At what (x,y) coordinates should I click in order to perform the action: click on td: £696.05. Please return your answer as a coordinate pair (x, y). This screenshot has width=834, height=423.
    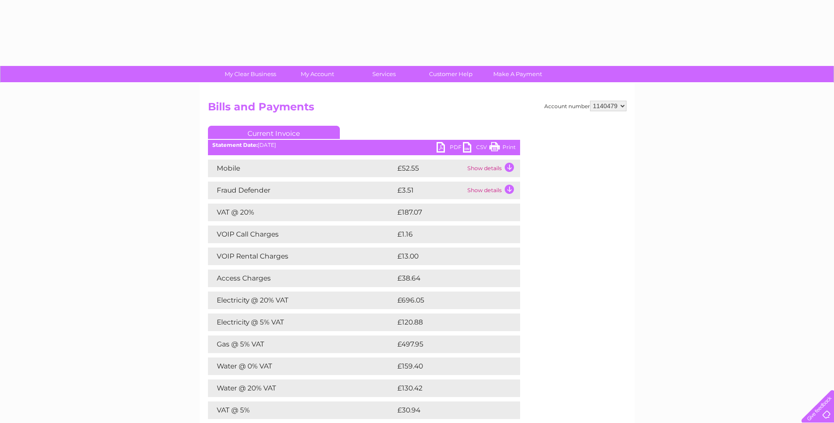
    Looking at the image, I should click on (450, 300).